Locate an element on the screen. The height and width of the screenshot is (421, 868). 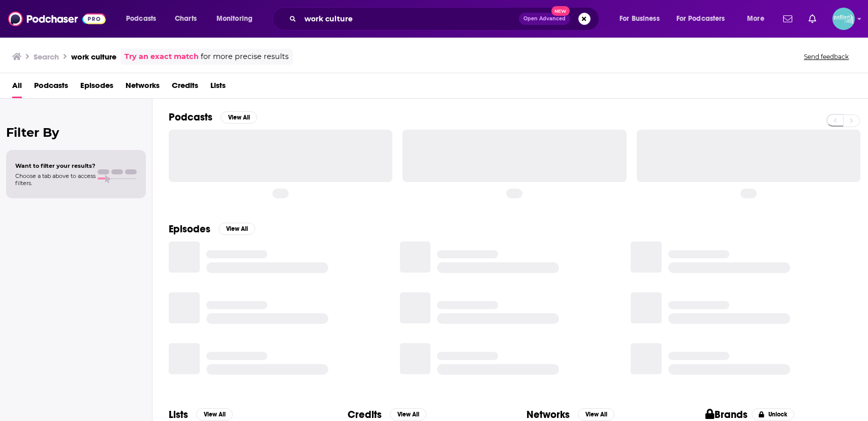
h2: Episodes is located at coordinates (190, 229).